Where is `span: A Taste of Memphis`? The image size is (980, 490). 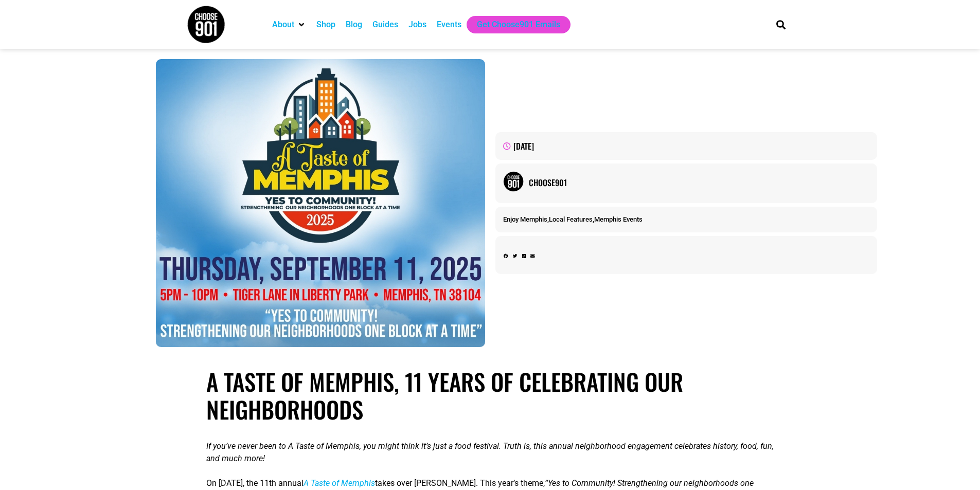
span: A Taste of Memphis is located at coordinates (339, 483).